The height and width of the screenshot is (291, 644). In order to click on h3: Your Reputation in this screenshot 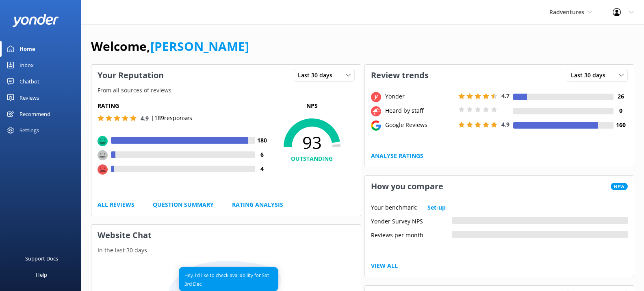, I will do `click(130, 75)`.